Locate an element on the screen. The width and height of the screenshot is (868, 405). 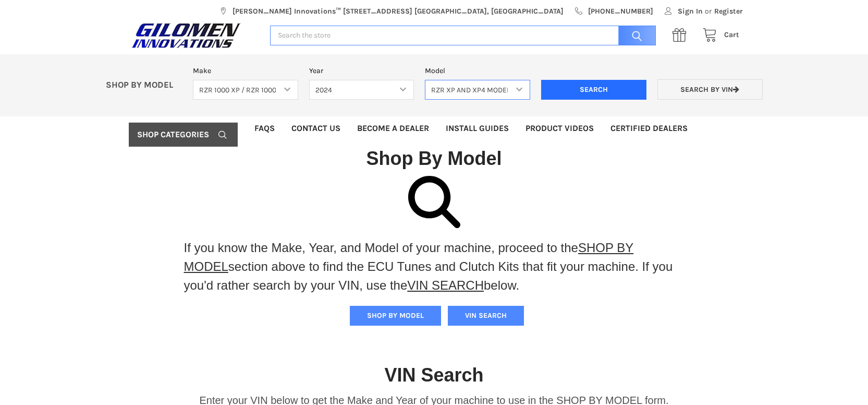
h1: Shop By Model is located at coordinates (434, 158).